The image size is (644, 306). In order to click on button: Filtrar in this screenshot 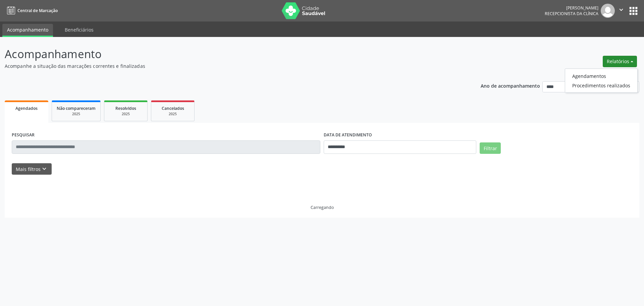, I will do `click(490, 148)`.